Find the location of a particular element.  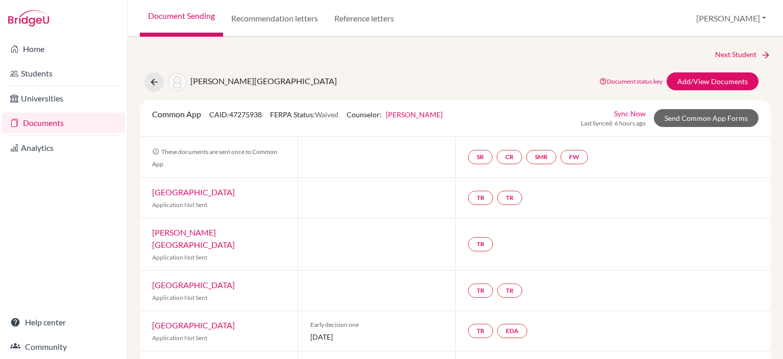

span: Counselor: is located at coordinates (395, 114).